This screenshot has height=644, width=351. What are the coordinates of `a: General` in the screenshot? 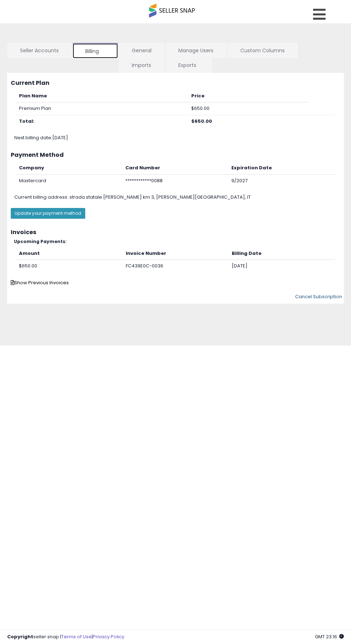 It's located at (141, 51).